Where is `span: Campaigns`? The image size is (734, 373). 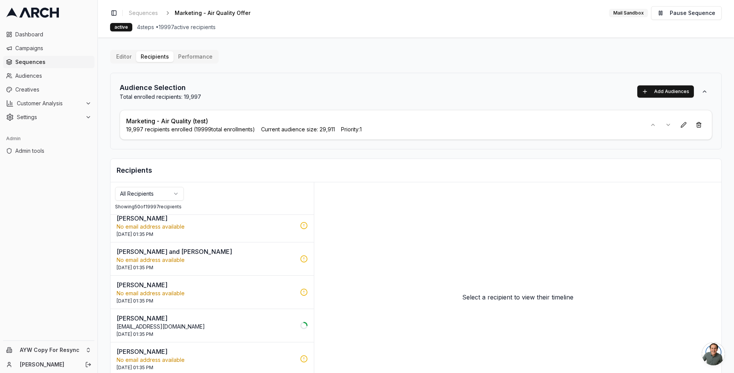 span: Campaigns is located at coordinates (53, 48).